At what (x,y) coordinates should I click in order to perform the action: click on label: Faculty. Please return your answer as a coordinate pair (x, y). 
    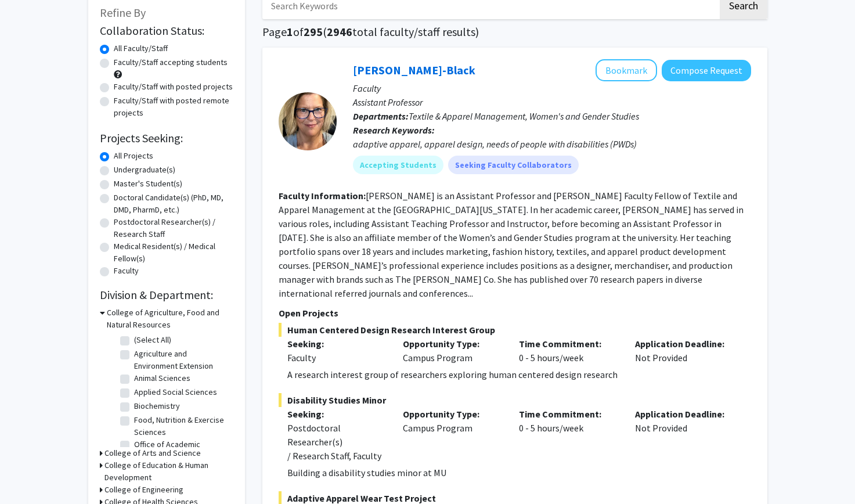
    Looking at the image, I should click on (126, 270).